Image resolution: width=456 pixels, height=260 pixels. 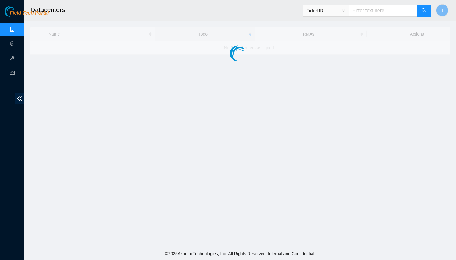 What do you see at coordinates (29, 13) in the screenshot?
I see `span: Field Tech Portal` at bounding box center [29, 13].